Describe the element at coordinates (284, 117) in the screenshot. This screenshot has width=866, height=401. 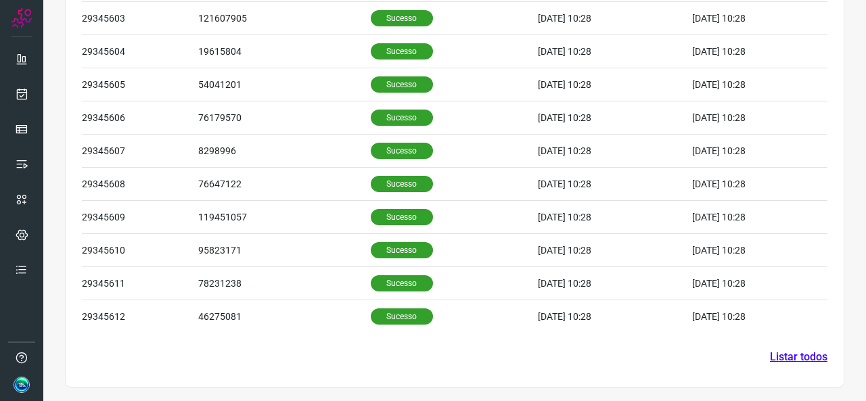
I see `td: 76179570` at that location.